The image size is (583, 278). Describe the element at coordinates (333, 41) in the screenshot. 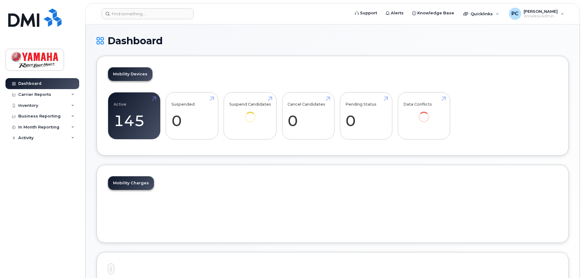

I see `h1: Dashboard` at that location.